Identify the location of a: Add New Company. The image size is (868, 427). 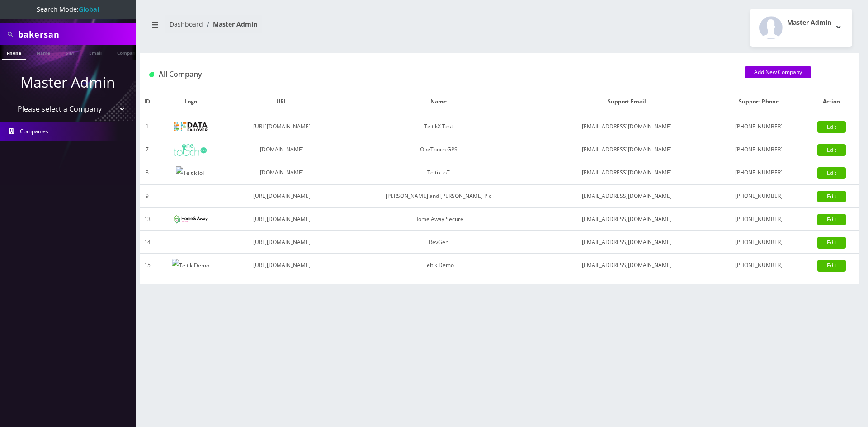
(778, 72).